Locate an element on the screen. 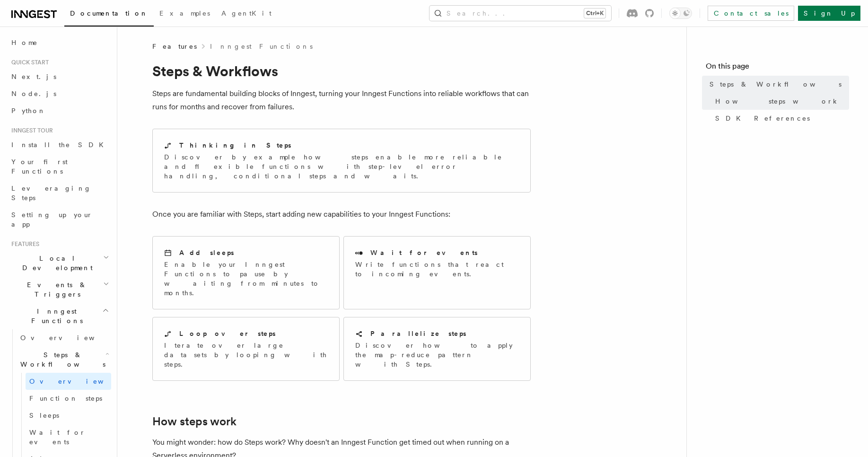 The image size is (868, 457). a: Wait for events is located at coordinates (68, 437).